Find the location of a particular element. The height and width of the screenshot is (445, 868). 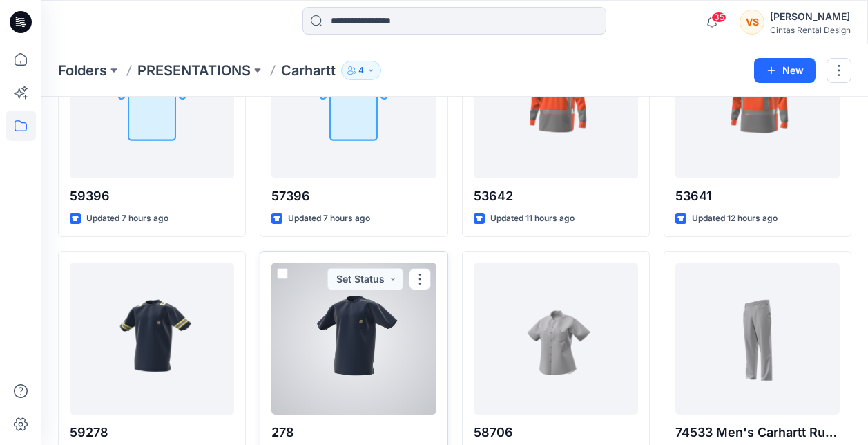

p: 53641 is located at coordinates (757, 196).